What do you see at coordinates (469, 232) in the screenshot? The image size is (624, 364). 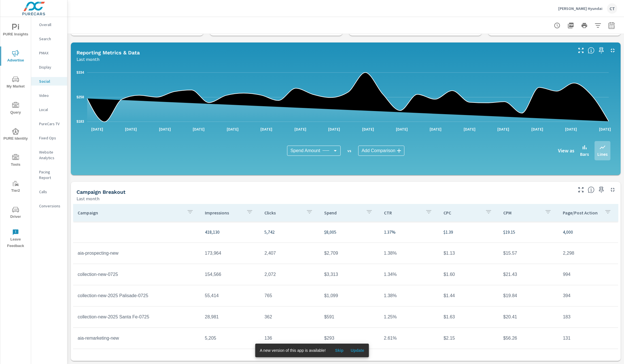 I see `p: $1.39` at bounding box center [469, 232].